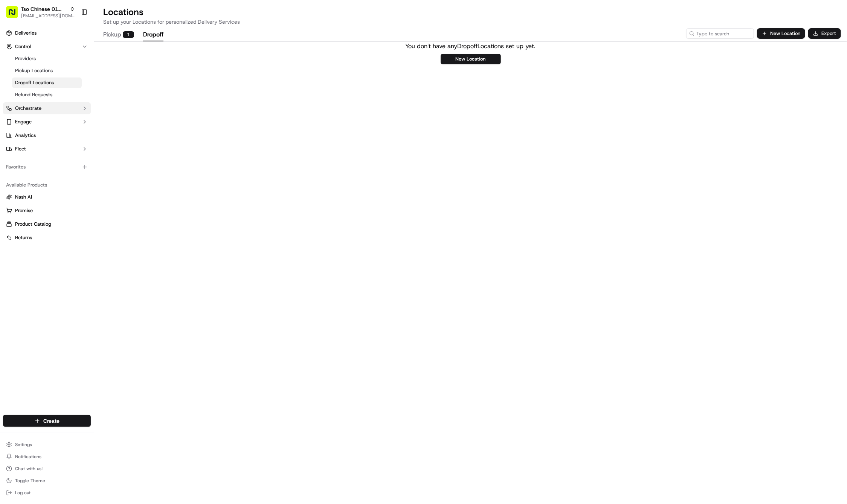 This screenshot has height=504, width=847. What do you see at coordinates (83, 131) in the screenshot?
I see `span: Pylon` at bounding box center [83, 131].